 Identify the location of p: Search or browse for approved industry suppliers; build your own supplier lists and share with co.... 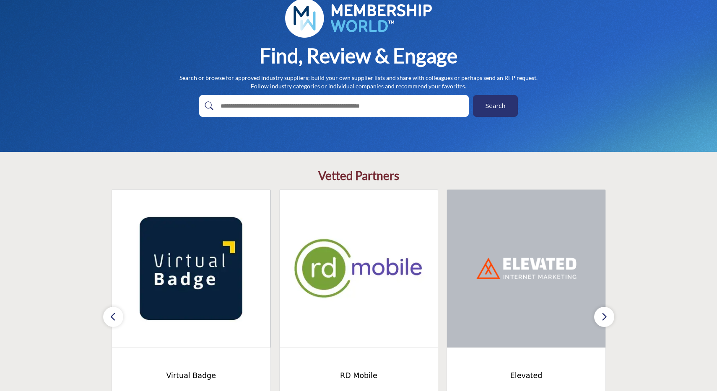
(358, 82).